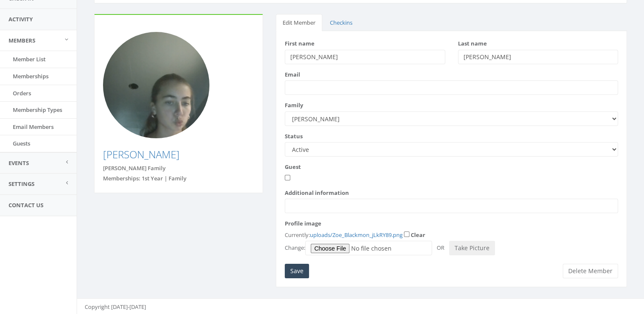 This screenshot has height=314, width=644. Describe the element at coordinates (21, 184) in the screenshot. I see `span: Settings` at that location.